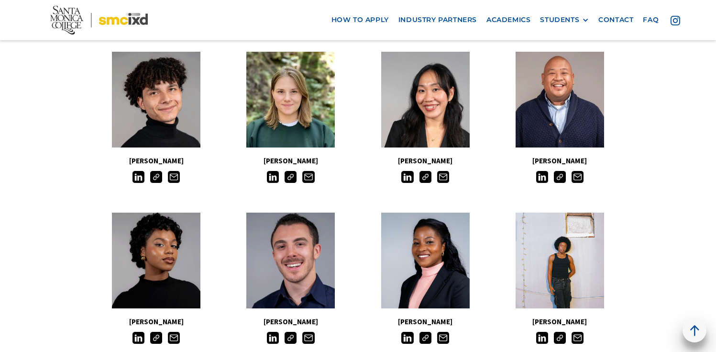  What do you see at coordinates (616, 20) in the screenshot?
I see `a: contact` at bounding box center [616, 20].